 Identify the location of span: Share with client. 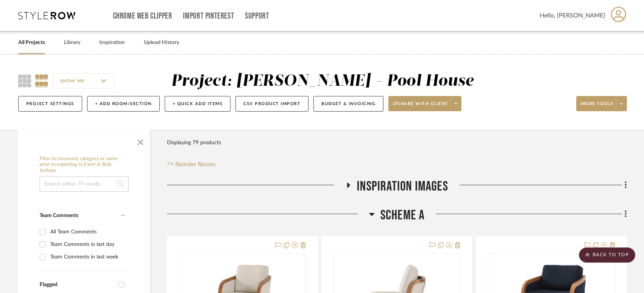
(421, 107).